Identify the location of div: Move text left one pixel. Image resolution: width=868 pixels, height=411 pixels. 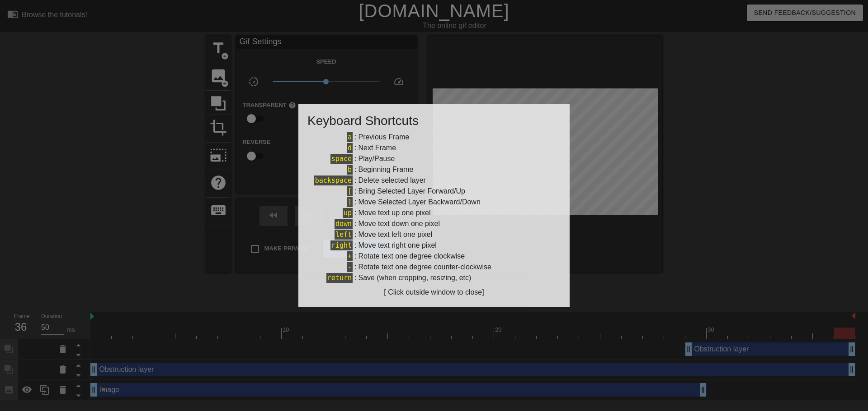
(395, 235).